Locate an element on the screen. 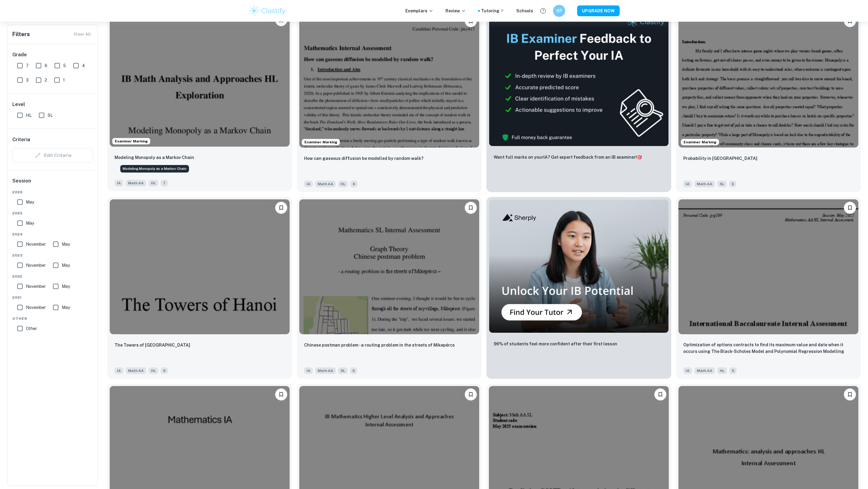 This screenshot has width=868, height=489. a: Examiner MarkingBookmarkModeling Monopoly as a Markov ChainIAMath AAHL7 is located at coordinates (200, 101).